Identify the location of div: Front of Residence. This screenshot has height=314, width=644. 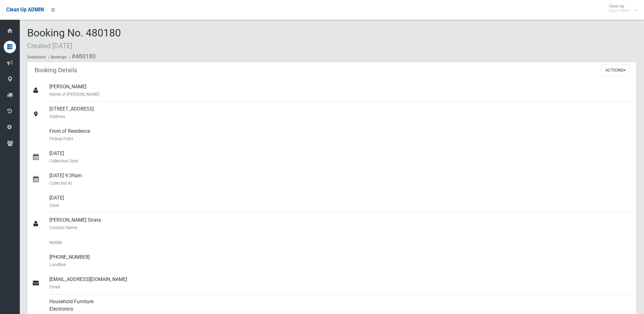
(341, 135).